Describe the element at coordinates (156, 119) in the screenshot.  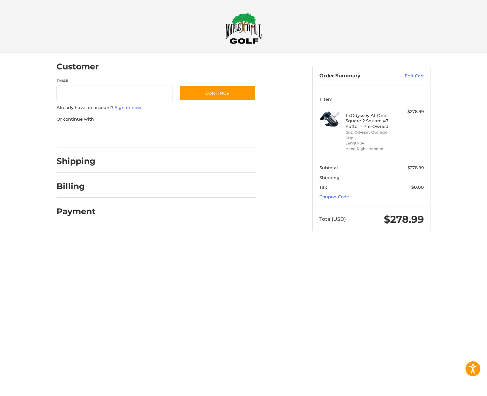
I see `p: Or continue with` at that location.